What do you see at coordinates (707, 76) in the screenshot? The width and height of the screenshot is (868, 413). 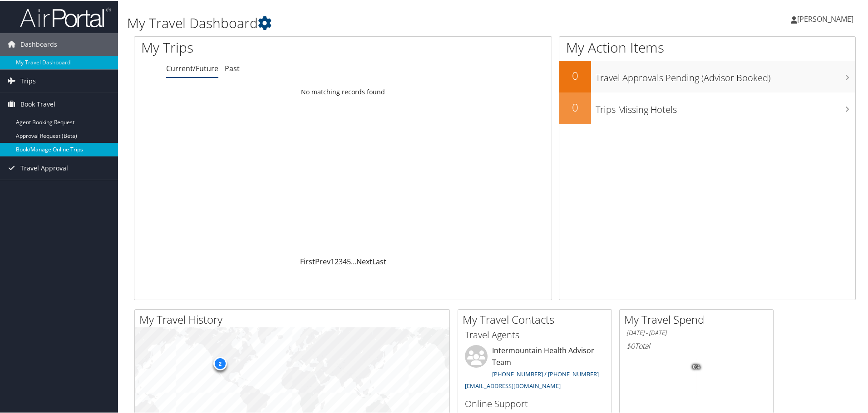 I see `a: 0Travel Approvals Pending (Advisor Booked)` at bounding box center [707, 76].